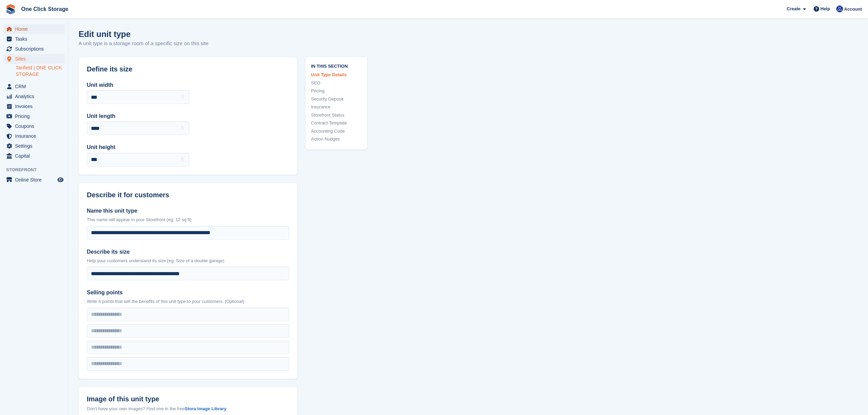 The width and height of the screenshot is (868, 415). What do you see at coordinates (205, 408) in the screenshot?
I see `a: Stora Image Library` at bounding box center [205, 408].